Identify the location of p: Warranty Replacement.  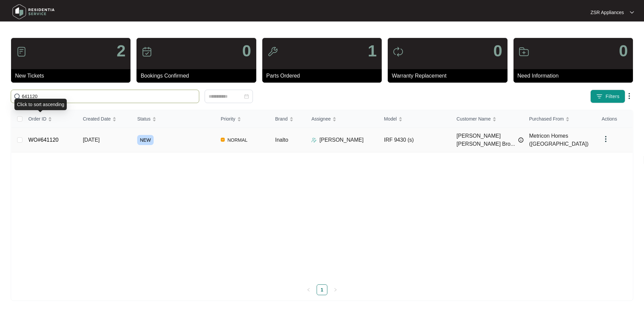
(449, 76).